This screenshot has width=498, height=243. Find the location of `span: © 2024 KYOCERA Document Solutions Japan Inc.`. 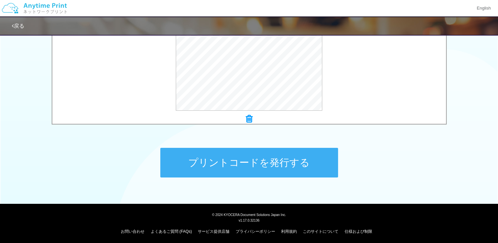

span: © 2024 KYOCERA Document Solutions Japan Inc. is located at coordinates (249, 214).